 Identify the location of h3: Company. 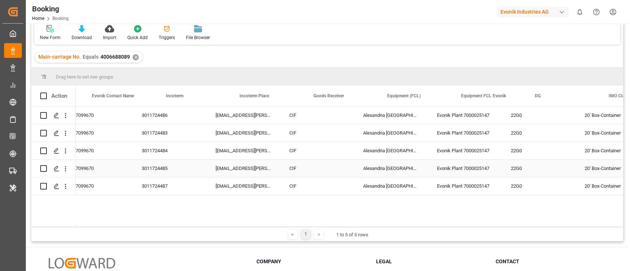
(312, 262).